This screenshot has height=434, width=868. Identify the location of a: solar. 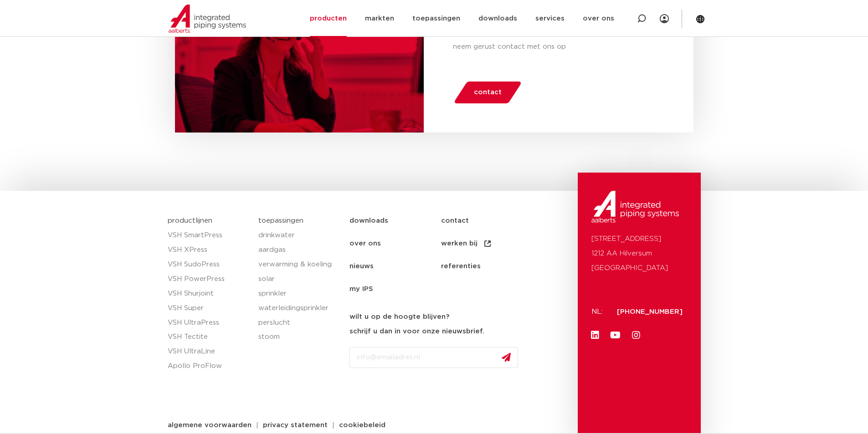
(299, 280).